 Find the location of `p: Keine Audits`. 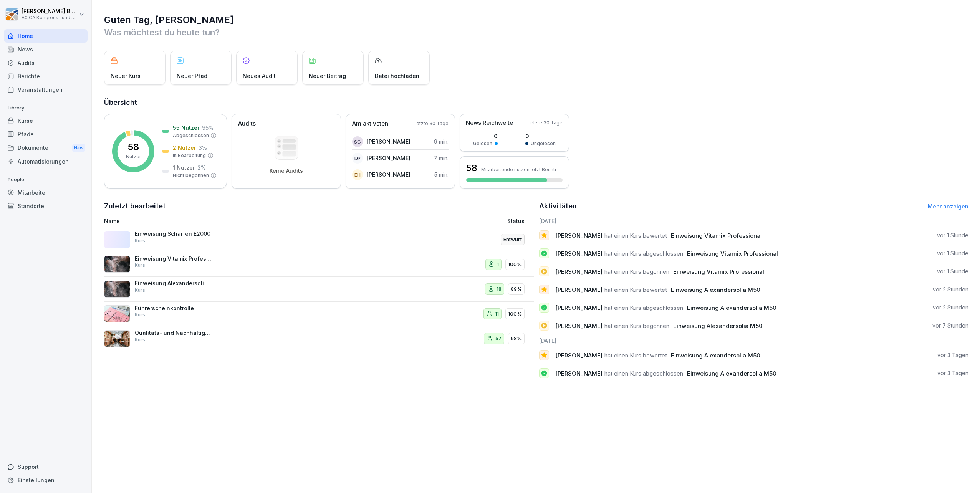

p: Keine Audits is located at coordinates (286, 171).